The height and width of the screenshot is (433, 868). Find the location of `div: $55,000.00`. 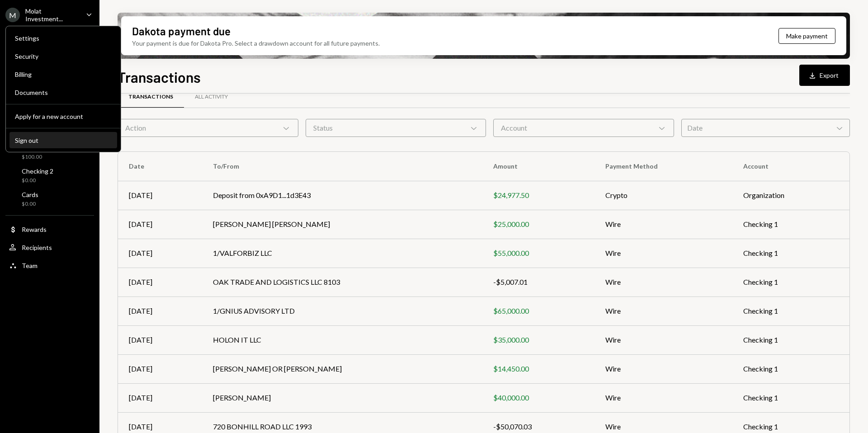

div: $55,000.00 is located at coordinates (538, 254).